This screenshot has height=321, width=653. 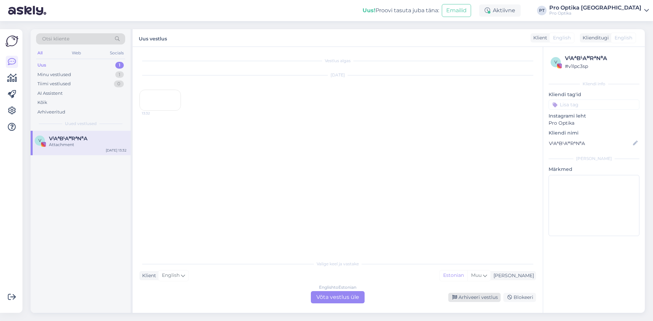 I want to click on div: Uus, so click(x=42, y=65).